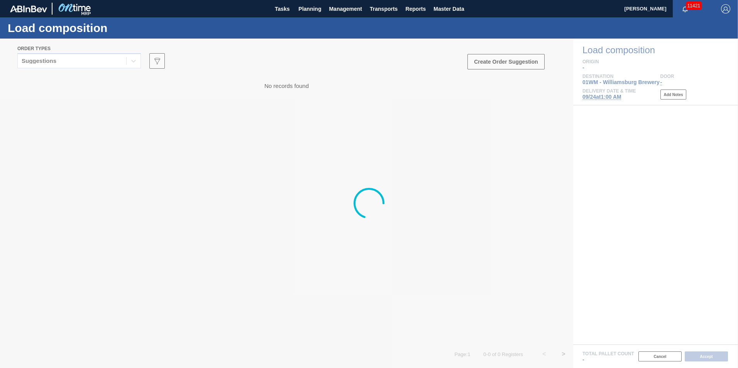  I want to click on img: Logout, so click(726, 9).